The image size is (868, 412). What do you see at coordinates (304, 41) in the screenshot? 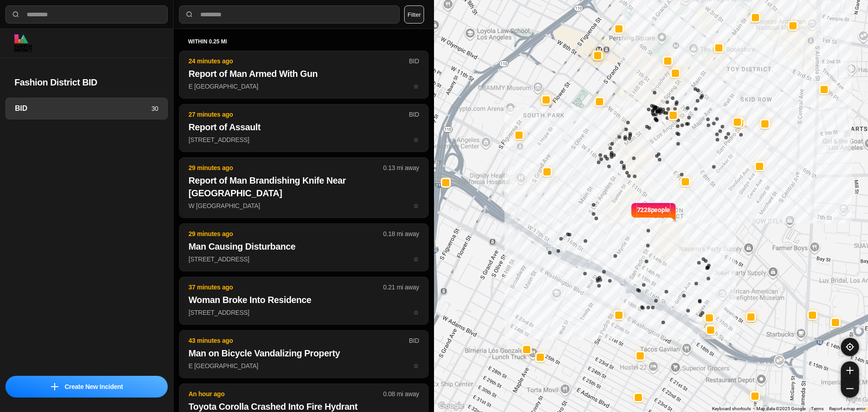
I see `h5: within 0.25 mi` at bounding box center [304, 41].